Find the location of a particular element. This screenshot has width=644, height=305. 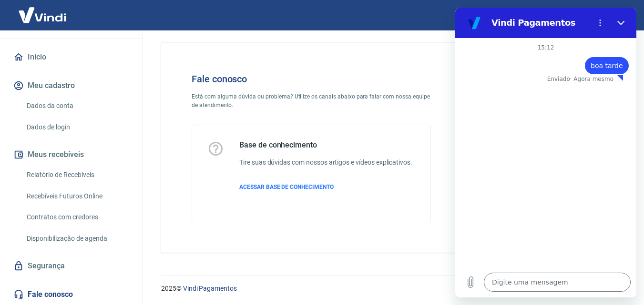

p: 2025 © is located at coordinates (391, 288).